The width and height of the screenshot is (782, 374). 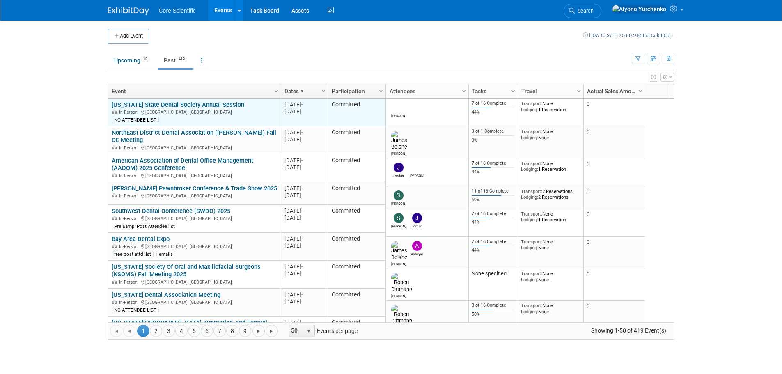 I want to click on div: 0%, so click(x=493, y=140).